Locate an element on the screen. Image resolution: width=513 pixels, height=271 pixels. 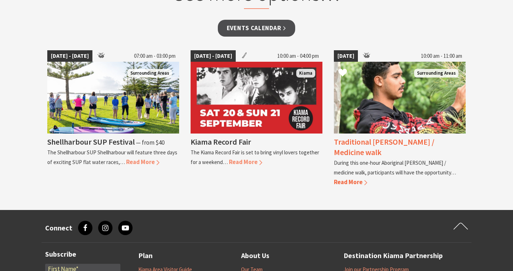
span: 10:00 am - 04:00 pm is located at coordinates (298, 56).